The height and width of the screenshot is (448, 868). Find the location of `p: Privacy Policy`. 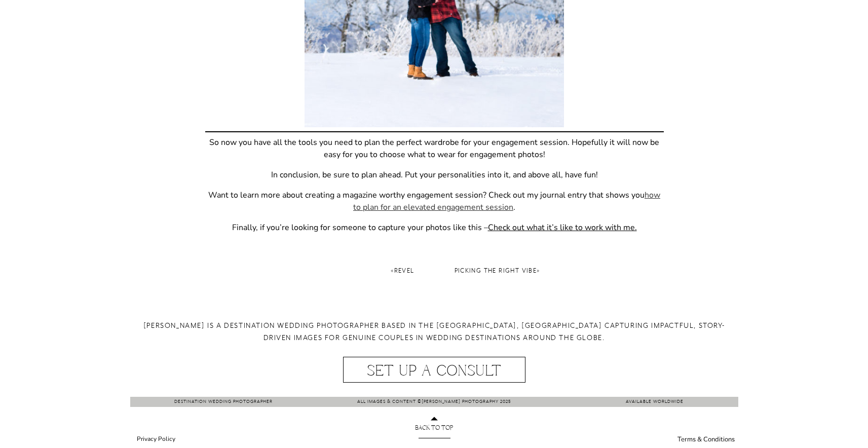

p: Privacy Policy is located at coordinates (156, 440).